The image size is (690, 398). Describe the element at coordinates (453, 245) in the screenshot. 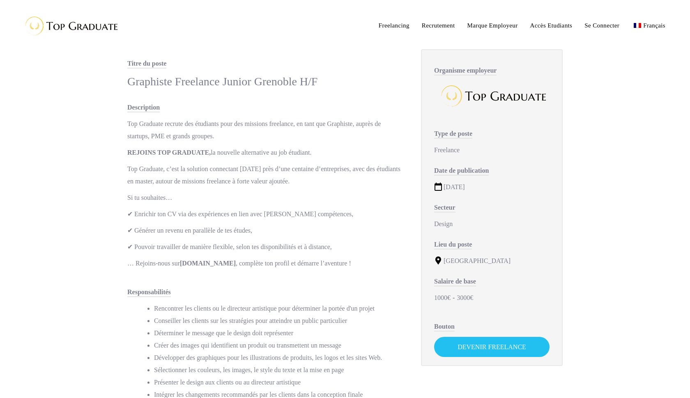

I see `span: Lieu du poste` at that location.